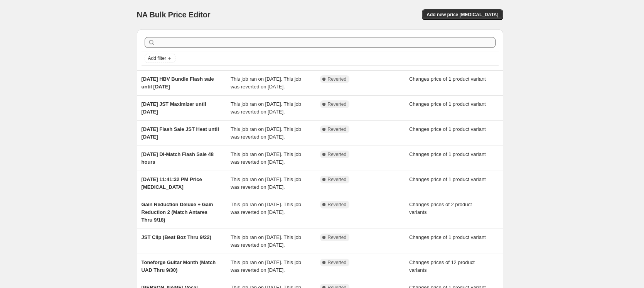 Image resolution: width=644 pixels, height=288 pixels. What do you see at coordinates (178, 212) in the screenshot?
I see `span: Gain Reduction Deluxe + Gain Reduction 2 (Match Antares Thru 9/18)` at bounding box center [178, 212].